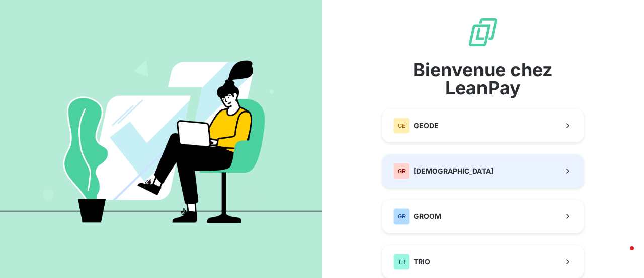 This screenshot has height=278, width=644. I want to click on div: GE, so click(402, 126).